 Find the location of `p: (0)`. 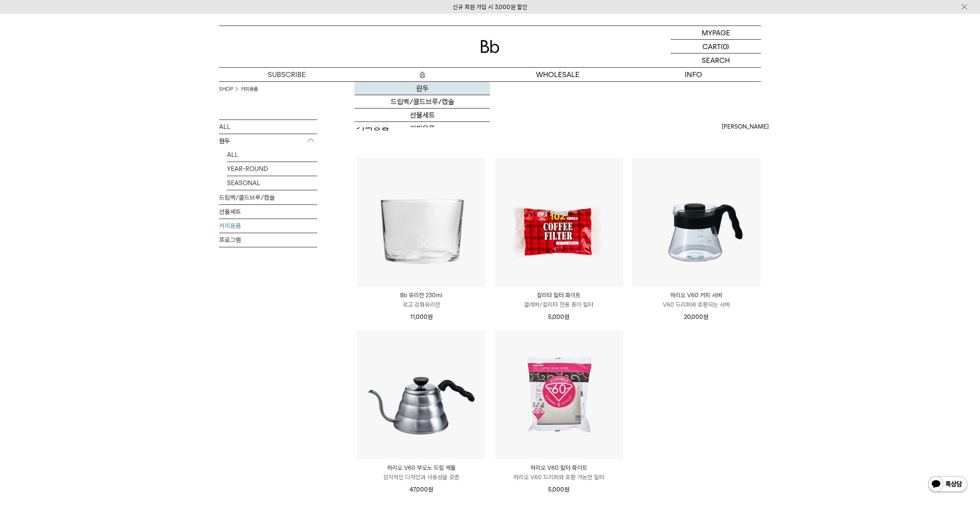

p: (0) is located at coordinates (725, 46).